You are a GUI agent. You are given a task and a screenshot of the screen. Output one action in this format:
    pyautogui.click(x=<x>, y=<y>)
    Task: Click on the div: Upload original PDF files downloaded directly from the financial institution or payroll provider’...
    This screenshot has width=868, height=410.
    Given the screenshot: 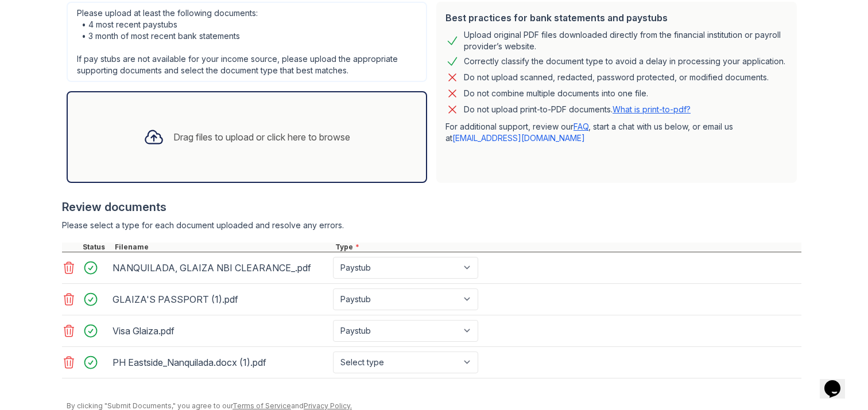 What is the action you would take?
    pyautogui.click(x=626, y=41)
    